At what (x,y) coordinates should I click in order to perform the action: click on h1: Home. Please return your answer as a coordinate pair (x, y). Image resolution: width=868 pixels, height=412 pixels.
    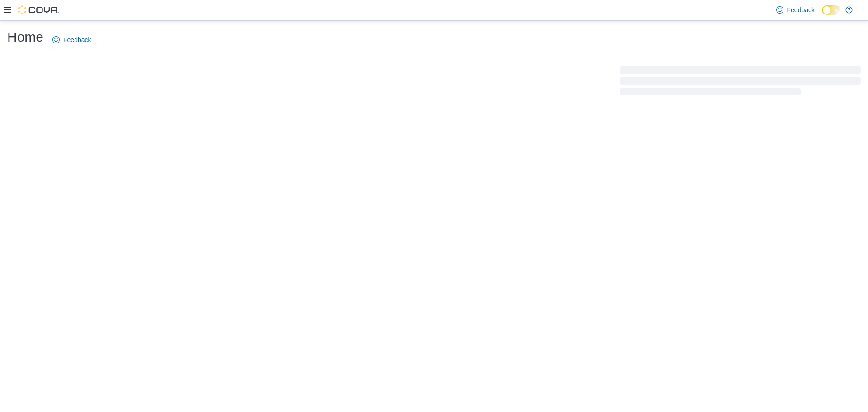
    Looking at the image, I should click on (25, 37).